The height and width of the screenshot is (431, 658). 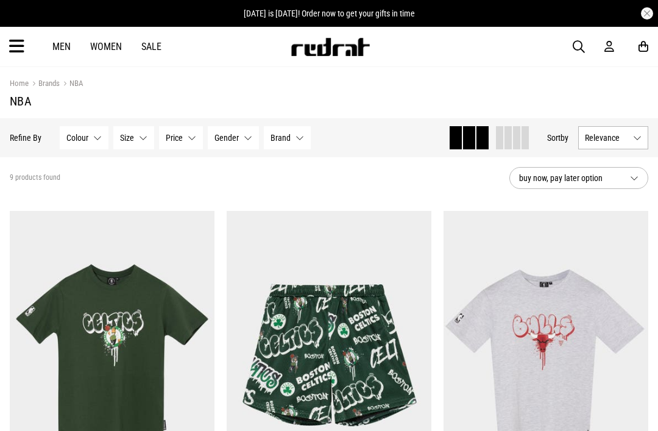 What do you see at coordinates (26, 138) in the screenshot?
I see `p: Refine By` at bounding box center [26, 138].